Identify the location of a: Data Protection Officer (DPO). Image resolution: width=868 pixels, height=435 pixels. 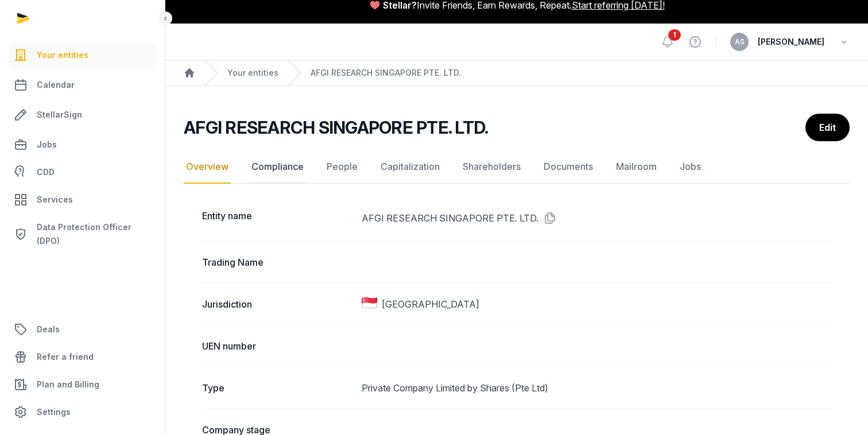
(82, 234).